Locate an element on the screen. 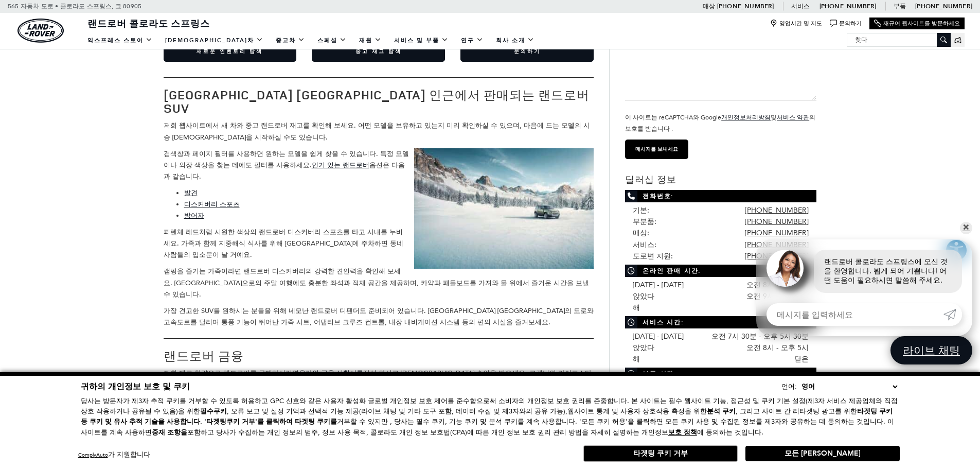  a: 영업시간 및 지도 is located at coordinates (796, 23).